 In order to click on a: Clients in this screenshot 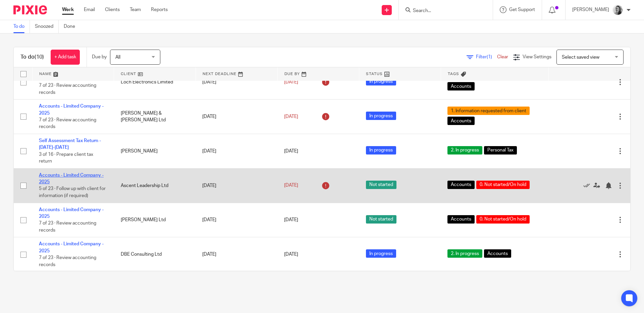, I will do `click(112, 10)`.